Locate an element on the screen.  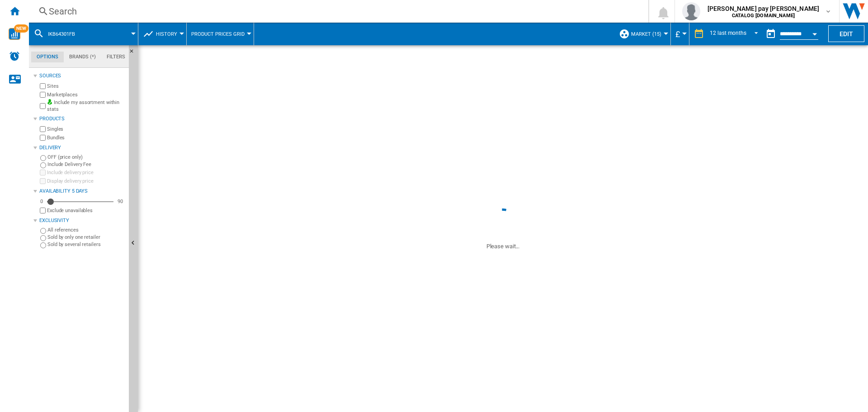
span: NEW is located at coordinates (21, 29).